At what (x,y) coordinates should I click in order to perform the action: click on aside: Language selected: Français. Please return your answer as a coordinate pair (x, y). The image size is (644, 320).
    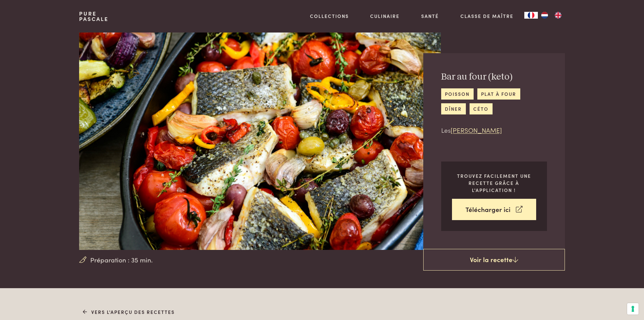
    Looking at the image, I should click on (545, 15).